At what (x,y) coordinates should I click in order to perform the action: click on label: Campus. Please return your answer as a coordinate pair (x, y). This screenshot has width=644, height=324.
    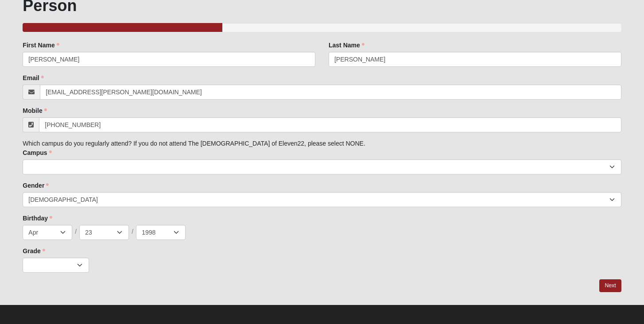
    Looking at the image, I should click on (37, 152).